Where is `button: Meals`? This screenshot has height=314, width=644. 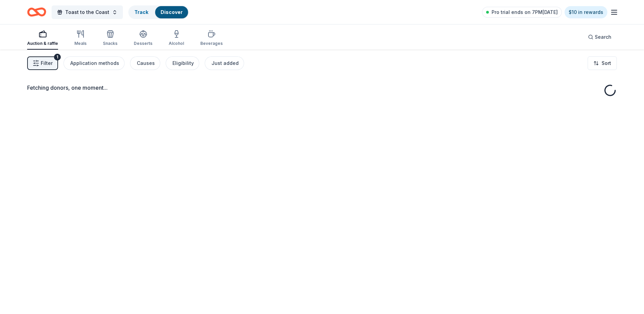
button: Meals is located at coordinates (80, 38).